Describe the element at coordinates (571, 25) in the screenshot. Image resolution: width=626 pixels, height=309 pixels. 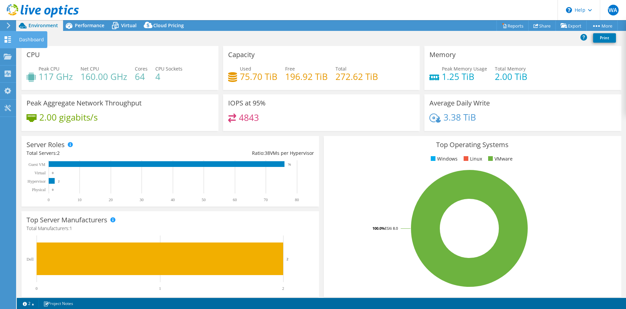
I see `a: Export` at that location.